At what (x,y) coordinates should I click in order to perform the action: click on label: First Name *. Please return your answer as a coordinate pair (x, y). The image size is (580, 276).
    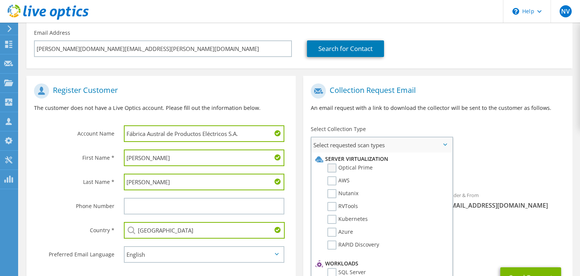
    Looking at the image, I should click on (74, 156).